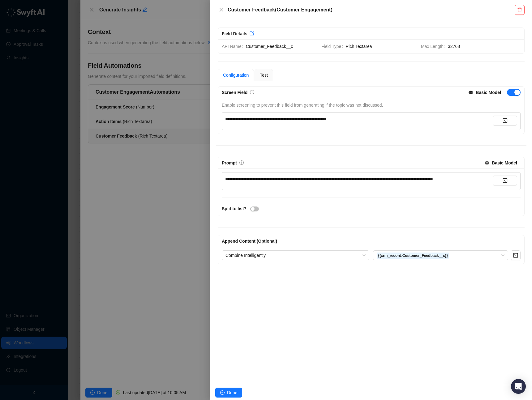 The width and height of the screenshot is (532, 400). I want to click on div: Open Intercom Messenger, so click(518, 387).